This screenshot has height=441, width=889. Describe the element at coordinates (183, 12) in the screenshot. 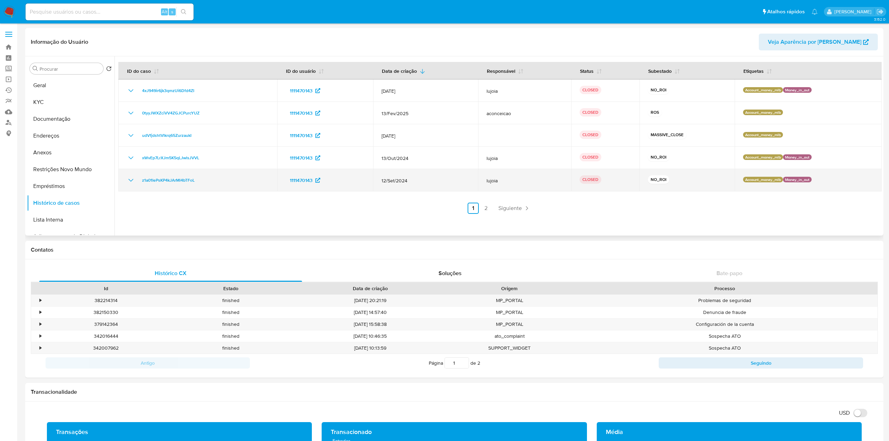

I see `button: search-icon` at that location.